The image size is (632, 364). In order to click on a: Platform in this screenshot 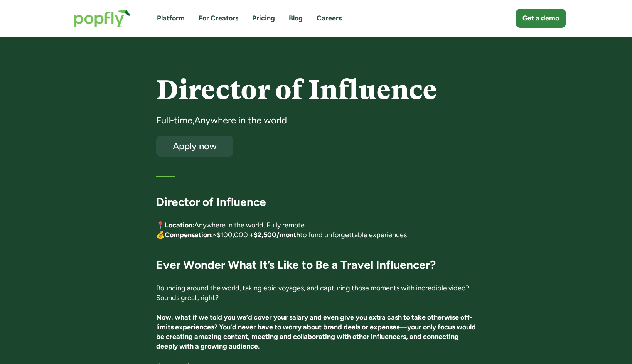, I will do `click(171, 18)`.